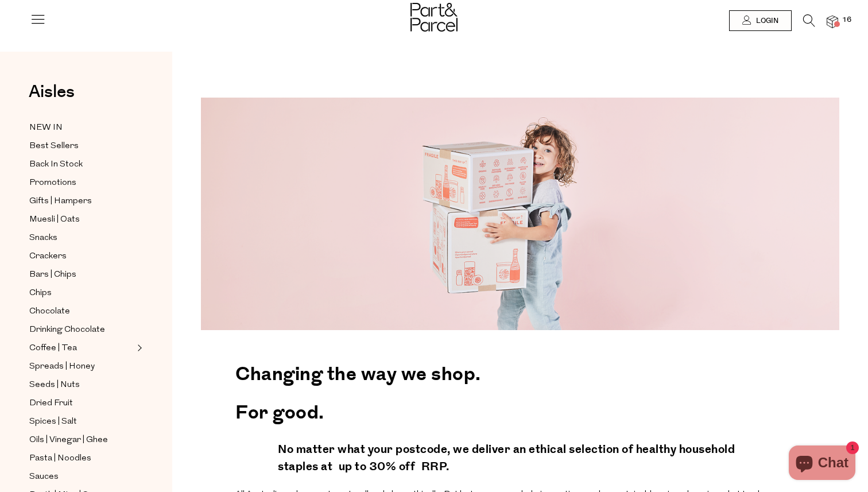 The height and width of the screenshot is (492, 868). Describe the element at coordinates (832, 21) in the screenshot. I see `a: 16` at that location.